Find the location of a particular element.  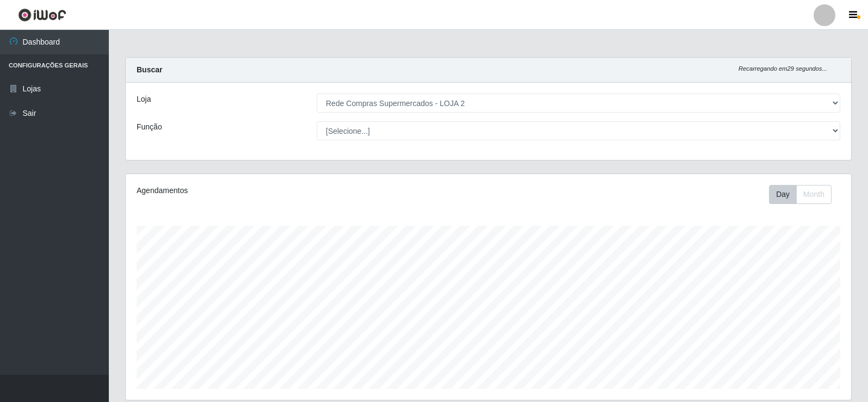

label: Loja is located at coordinates (144, 99).